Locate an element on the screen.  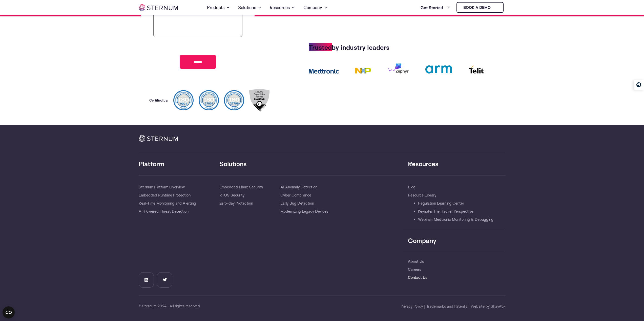
span: Trusted is located at coordinates (320, 48).